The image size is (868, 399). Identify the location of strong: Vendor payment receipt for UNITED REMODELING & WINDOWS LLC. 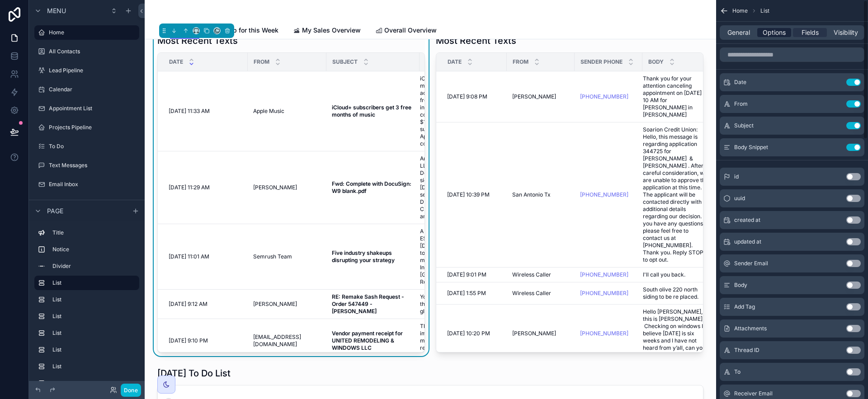
(368, 340).